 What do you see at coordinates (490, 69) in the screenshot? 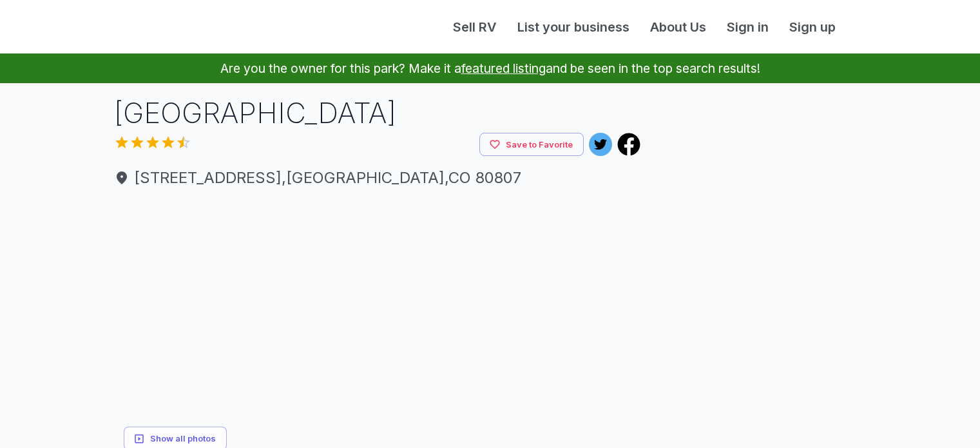
I see `p: Are you the owner for this park? Make it a and be seen in the top search results!` at bounding box center [490, 69].